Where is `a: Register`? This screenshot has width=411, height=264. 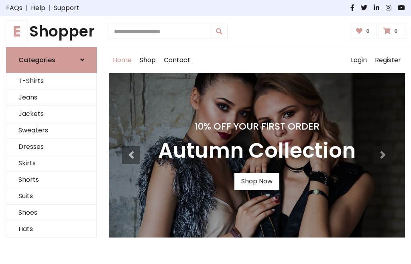
a: Register is located at coordinates (388, 60).